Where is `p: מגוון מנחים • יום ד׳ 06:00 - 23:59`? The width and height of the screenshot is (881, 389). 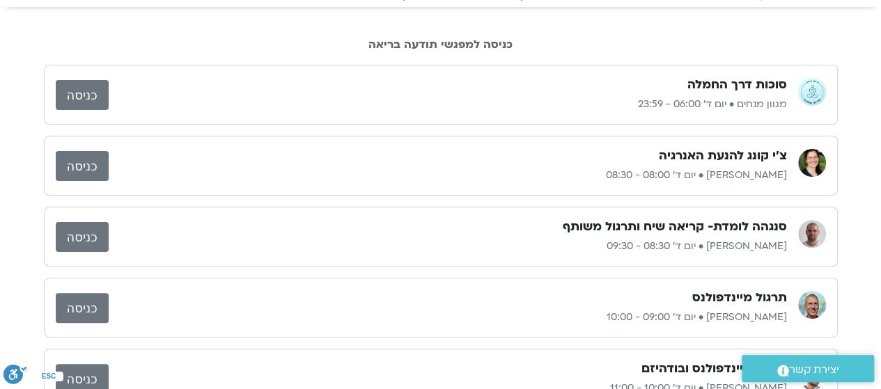 p: מגוון מנחים • יום ד׳ 06:00 - 23:59 is located at coordinates (448, 104).